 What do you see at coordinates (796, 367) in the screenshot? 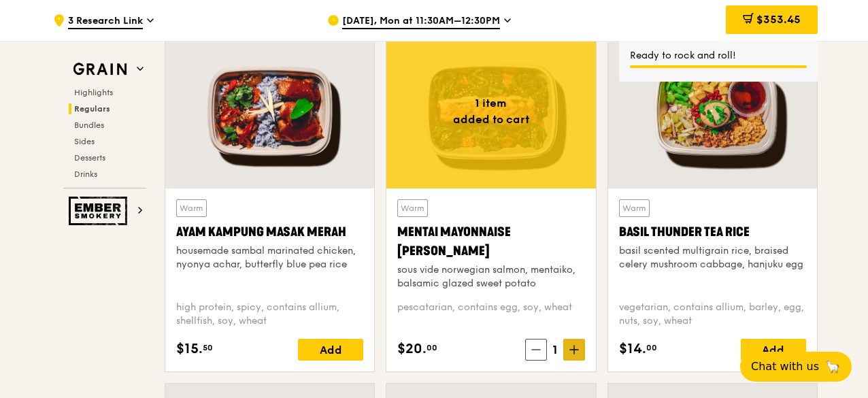
I see `button: Chat with us🦙` at bounding box center [796, 367].